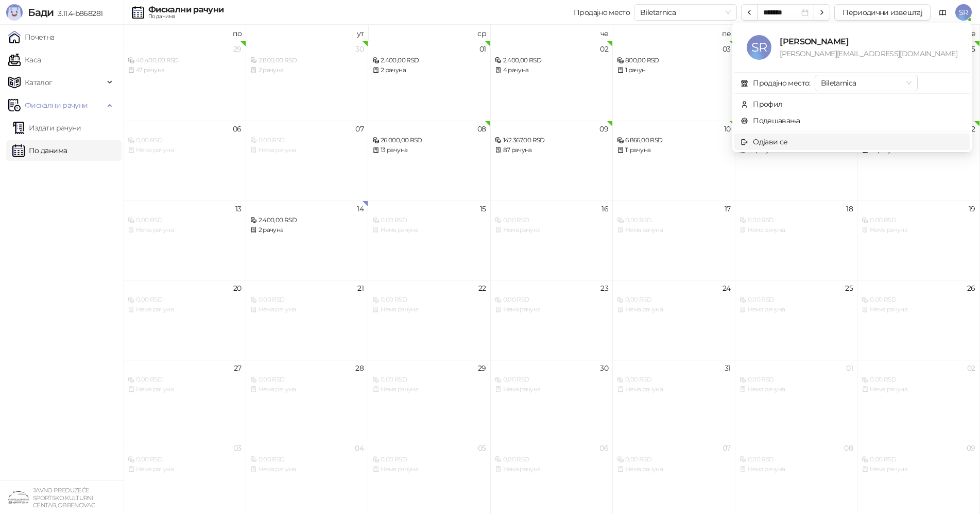  What do you see at coordinates (603, 129) in the screenshot?
I see `div: 09` at bounding box center [603, 129].